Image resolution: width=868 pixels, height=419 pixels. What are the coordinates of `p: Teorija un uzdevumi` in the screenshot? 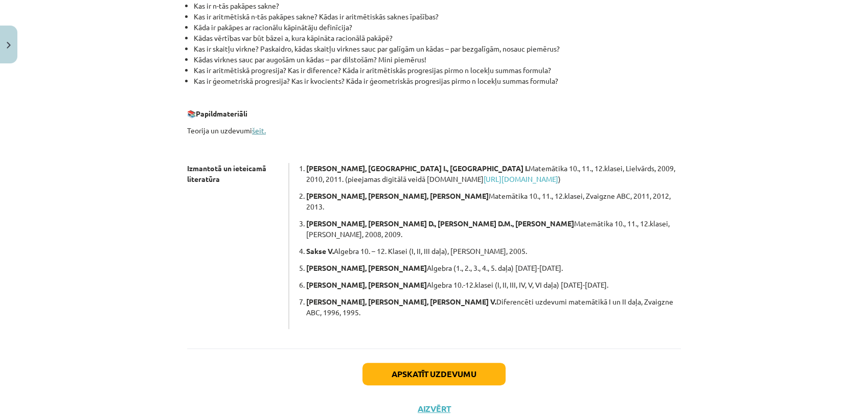 It's located at (434, 131).